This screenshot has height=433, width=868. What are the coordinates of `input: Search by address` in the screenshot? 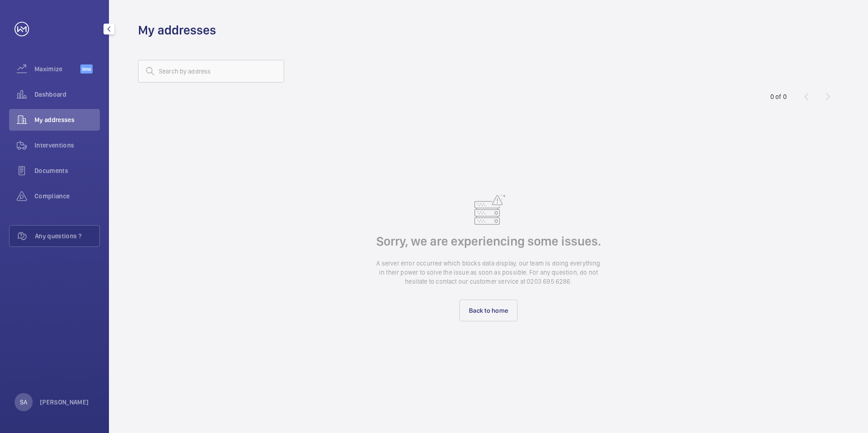 It's located at (211, 71).